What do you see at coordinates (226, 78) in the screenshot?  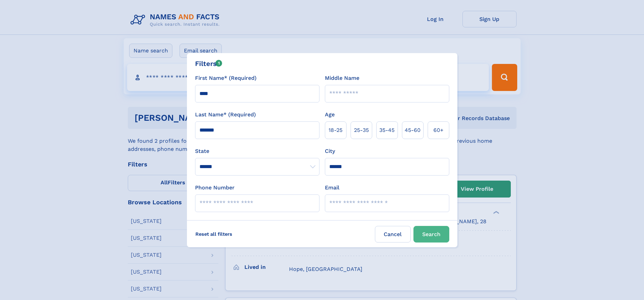 I see `label: First Name* (Required)` at bounding box center [226, 78].